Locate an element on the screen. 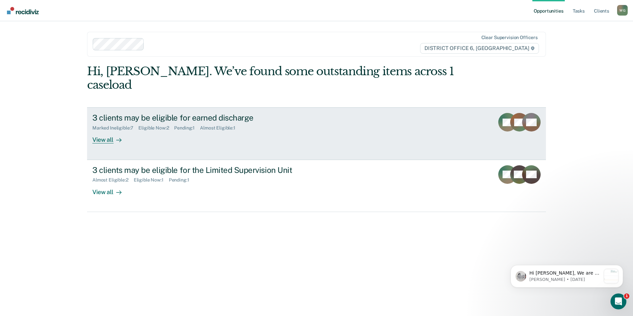  div: Clear supervision officers is located at coordinates (509, 37).